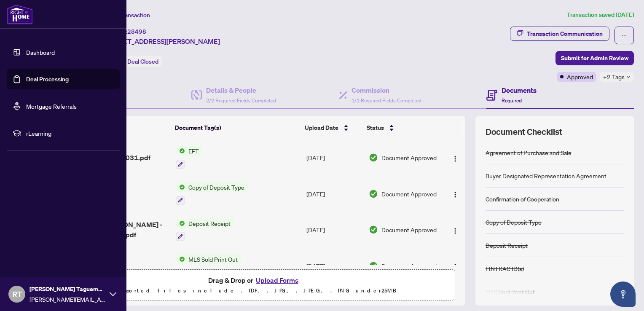 The image size is (644, 311). Describe the element at coordinates (507, 245) in the screenshot. I see `div: Deposit Receipt` at that location.